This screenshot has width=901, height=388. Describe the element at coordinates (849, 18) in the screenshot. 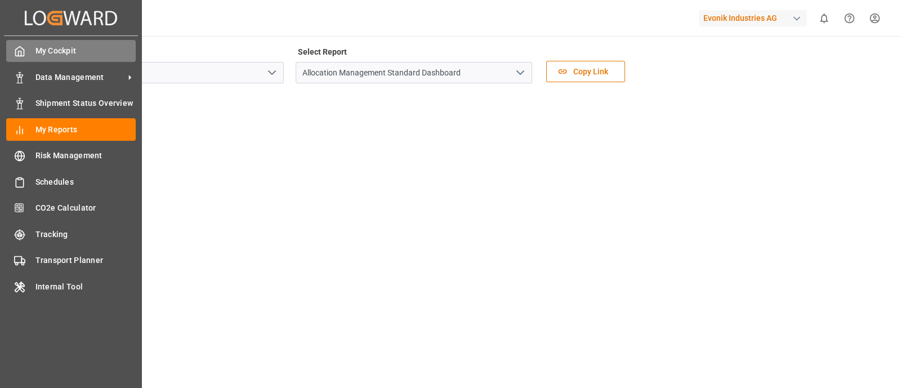

I see `button: Help Center` at that location.